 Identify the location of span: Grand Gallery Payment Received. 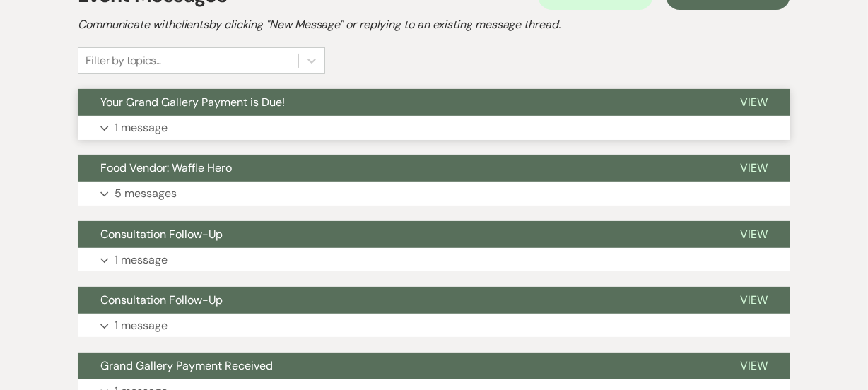
(186, 365).